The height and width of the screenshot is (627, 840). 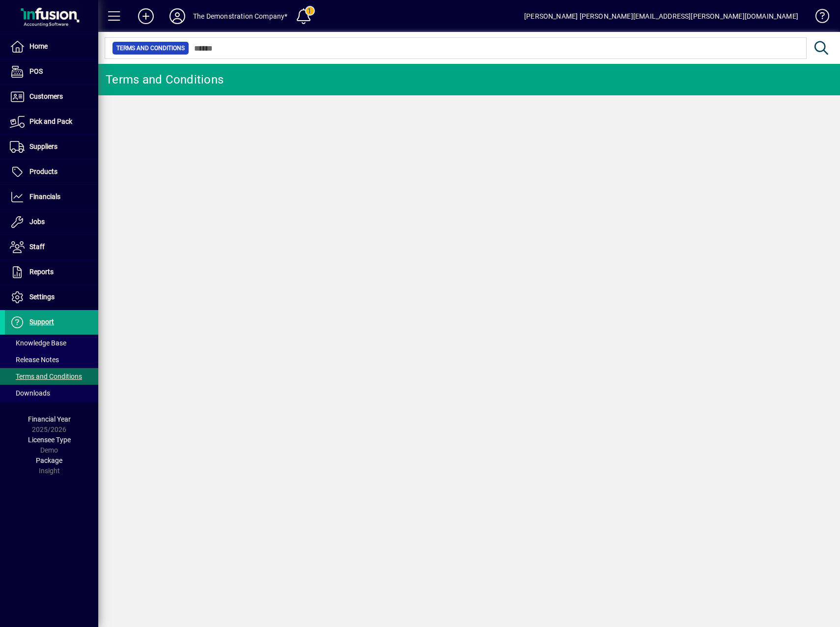 I want to click on a: Pick and Pack, so click(x=51, y=122).